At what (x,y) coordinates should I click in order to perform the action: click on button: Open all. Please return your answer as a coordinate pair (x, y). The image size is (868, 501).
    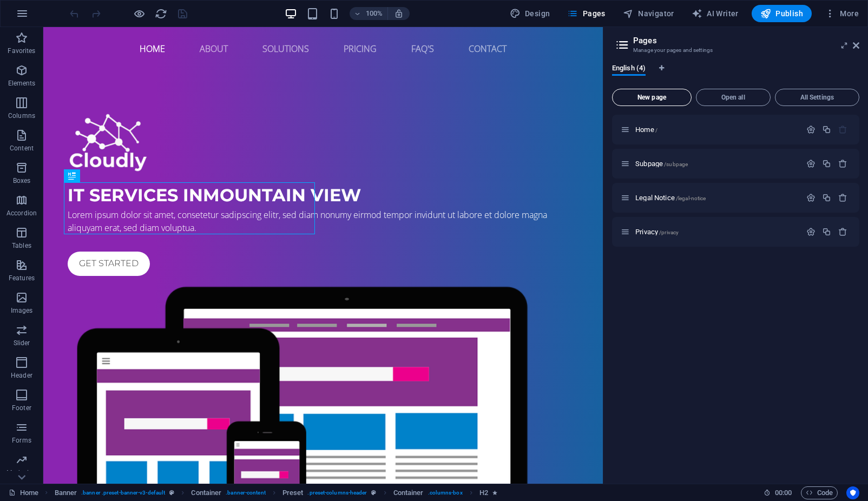
    Looking at the image, I should click on (733, 97).